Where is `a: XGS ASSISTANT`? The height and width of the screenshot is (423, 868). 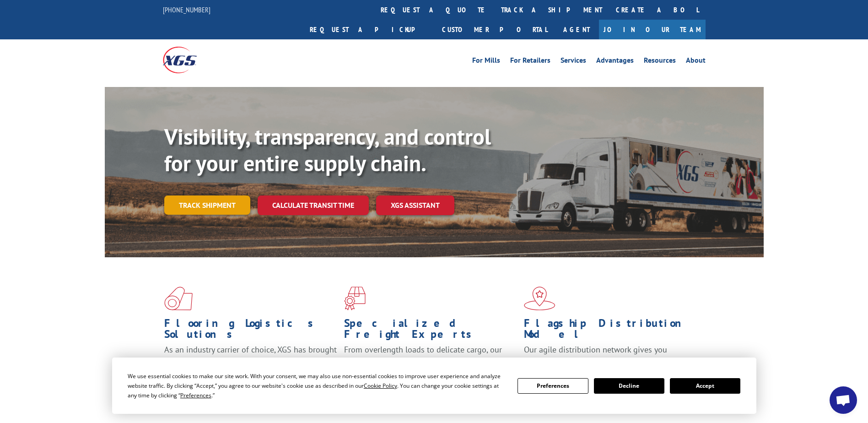 a: XGS ASSISTANT is located at coordinates (415, 205).